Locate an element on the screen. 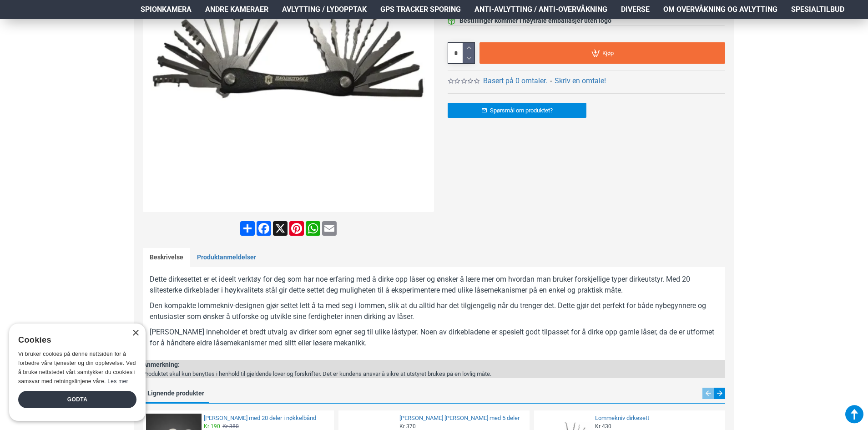  span: Kjøp is located at coordinates (608, 52).